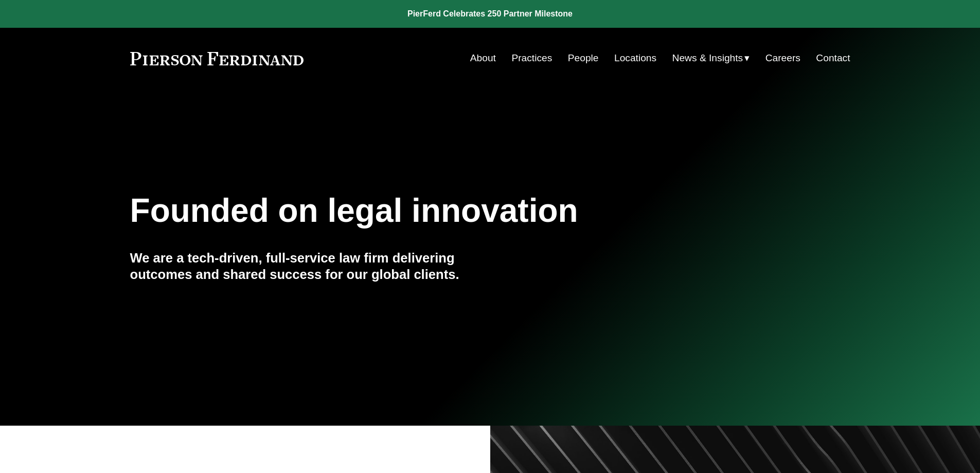 The height and width of the screenshot is (473, 980). I want to click on a: Locations, so click(635, 58).